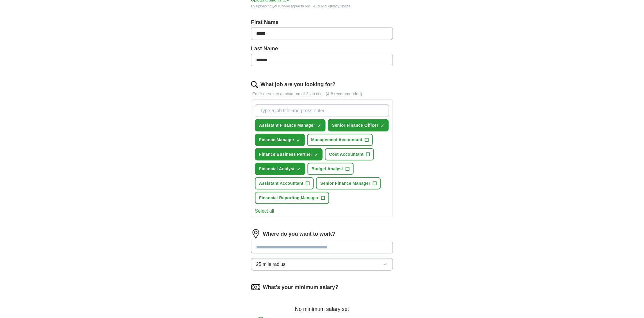 The height and width of the screenshot is (318, 644). Describe the element at coordinates (358, 125) in the screenshot. I see `button: Senior Finance Officer✓` at that location.